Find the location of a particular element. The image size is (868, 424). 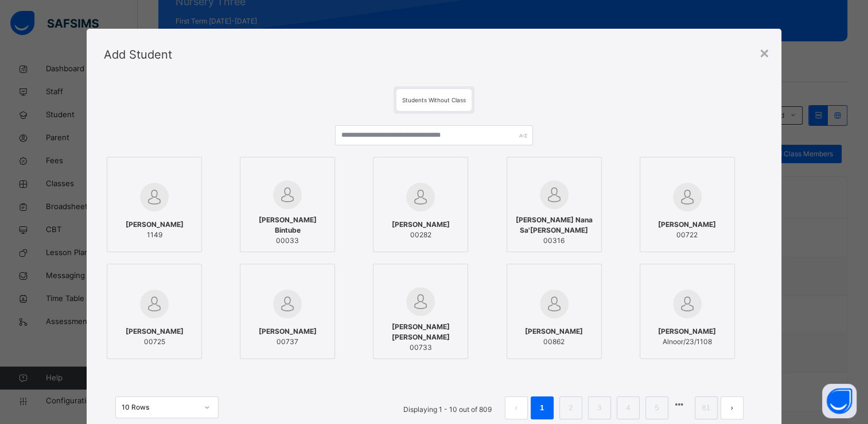

div: 10 Rows is located at coordinates (160, 407).